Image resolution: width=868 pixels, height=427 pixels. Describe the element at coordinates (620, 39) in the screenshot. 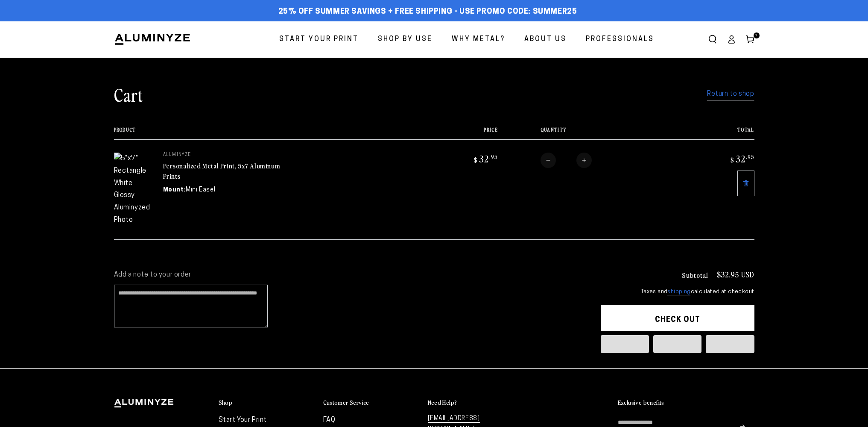

I see `a: Professionals` at that location.